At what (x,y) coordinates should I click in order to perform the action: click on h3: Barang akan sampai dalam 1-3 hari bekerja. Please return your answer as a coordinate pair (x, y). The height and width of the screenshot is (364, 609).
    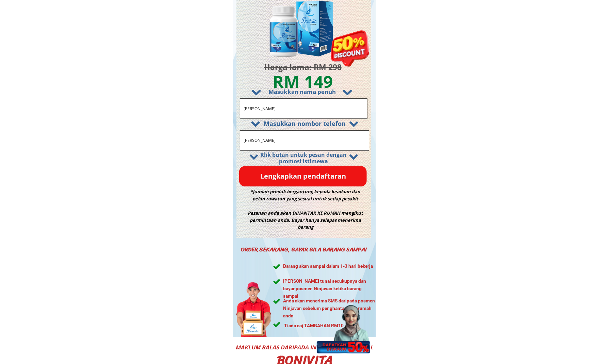
    Looking at the image, I should click on (330, 270).